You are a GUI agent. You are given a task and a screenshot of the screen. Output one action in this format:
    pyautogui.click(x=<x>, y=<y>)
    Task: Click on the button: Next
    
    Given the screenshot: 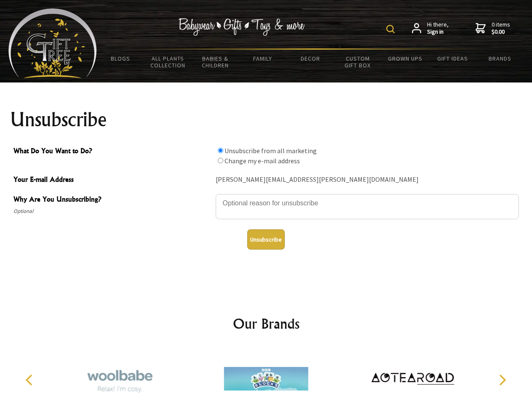 What is the action you would take?
    pyautogui.click(x=502, y=380)
    